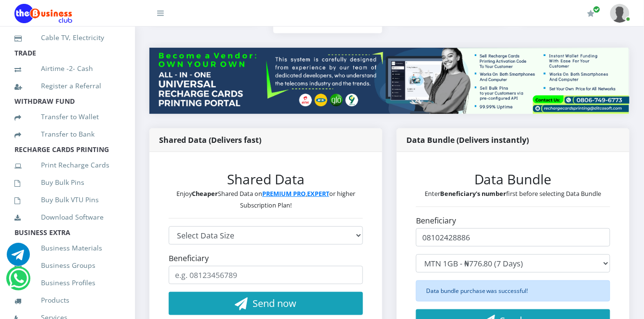 The height and width of the screenshot is (319, 644). I want to click on span: Renew/Upgrade Subscription, so click(596, 9).